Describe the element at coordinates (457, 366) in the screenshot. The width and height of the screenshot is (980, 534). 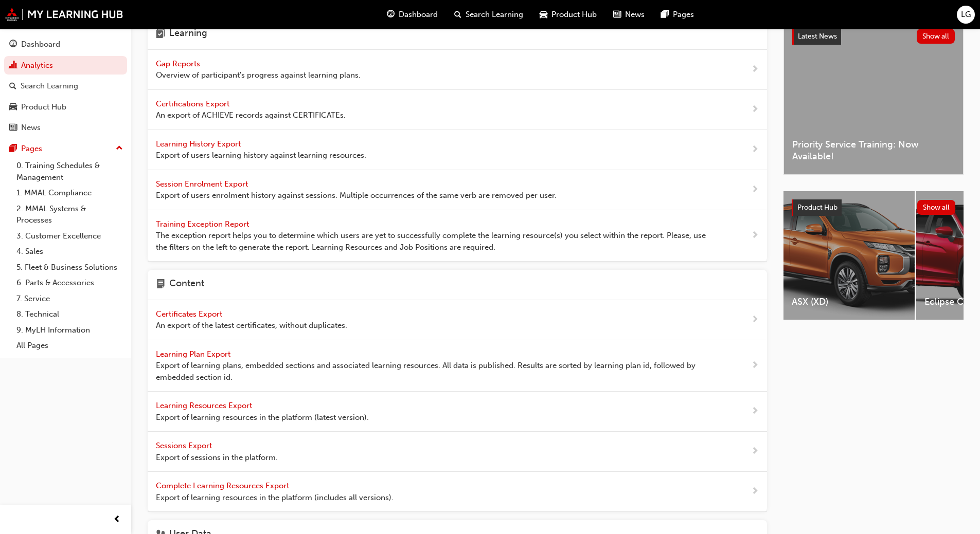
I see `a: Learning Plan Export Export of learning plans, embedded sections and associated learning resource...` at that location.